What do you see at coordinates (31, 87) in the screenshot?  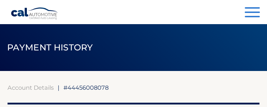 I see `a: Account Details` at bounding box center [31, 87].